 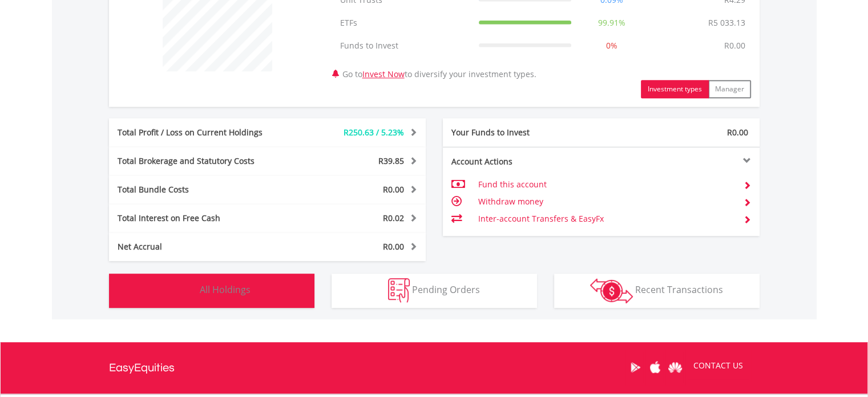 I want to click on button: All Holdings, so click(x=212, y=290).